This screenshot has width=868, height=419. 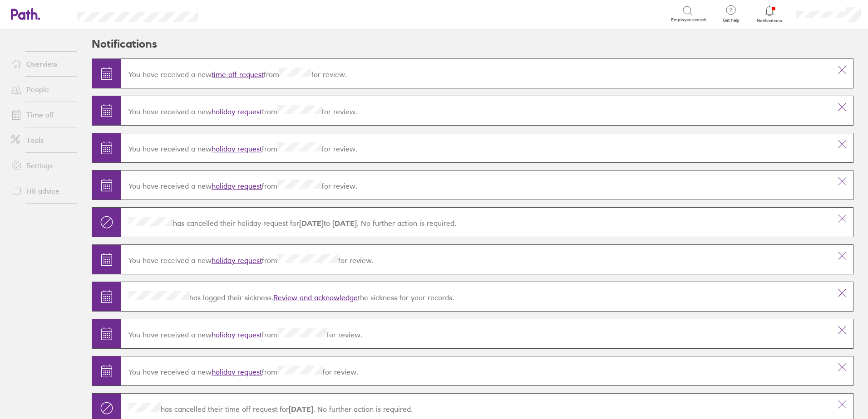 What do you see at coordinates (328, 223) in the screenshot?
I see `span: to` at bounding box center [328, 223].